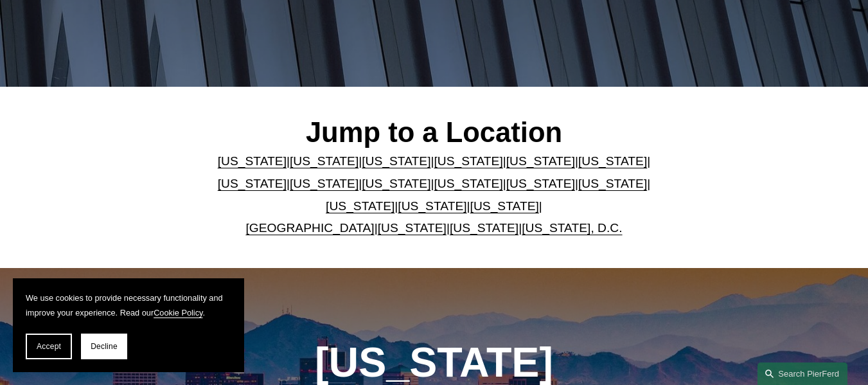 Image resolution: width=868 pixels, height=385 pixels. What do you see at coordinates (129, 325) in the screenshot?
I see `section: Cookie banner` at bounding box center [129, 325].